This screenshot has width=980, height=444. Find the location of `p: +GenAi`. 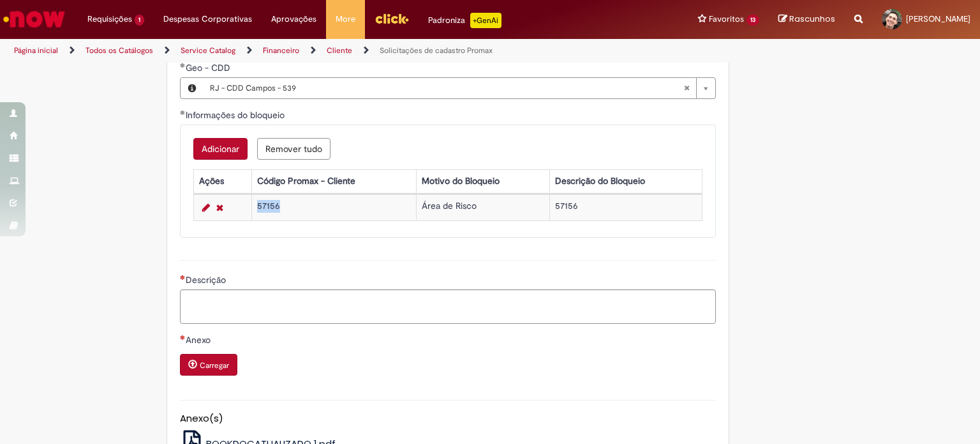

p: +GenAi is located at coordinates (486, 20).